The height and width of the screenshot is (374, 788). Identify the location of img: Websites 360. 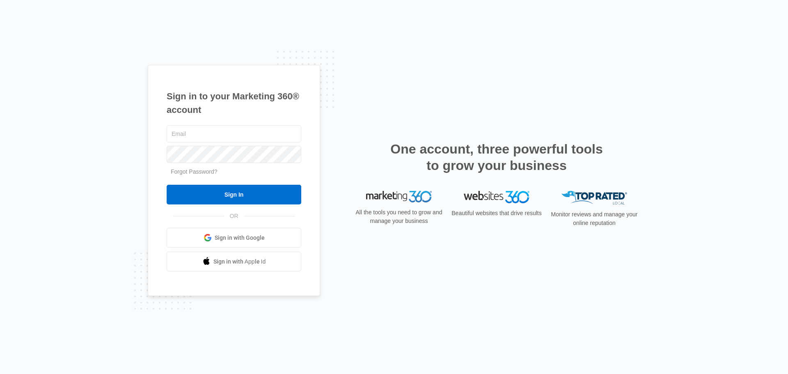
(497, 197).